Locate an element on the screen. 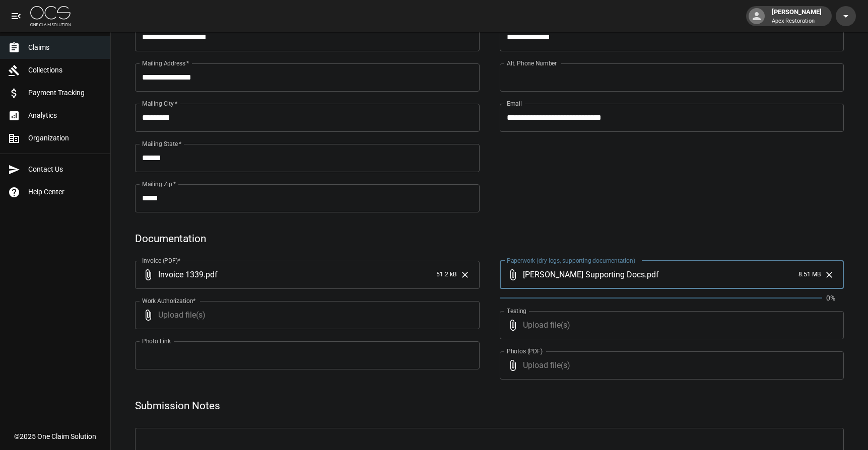  button: open drawer is located at coordinates (16, 16).